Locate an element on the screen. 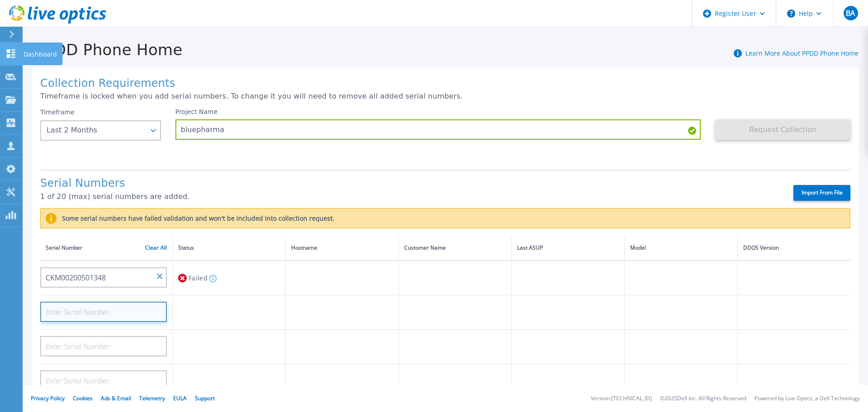  a: EULA is located at coordinates (180, 398).